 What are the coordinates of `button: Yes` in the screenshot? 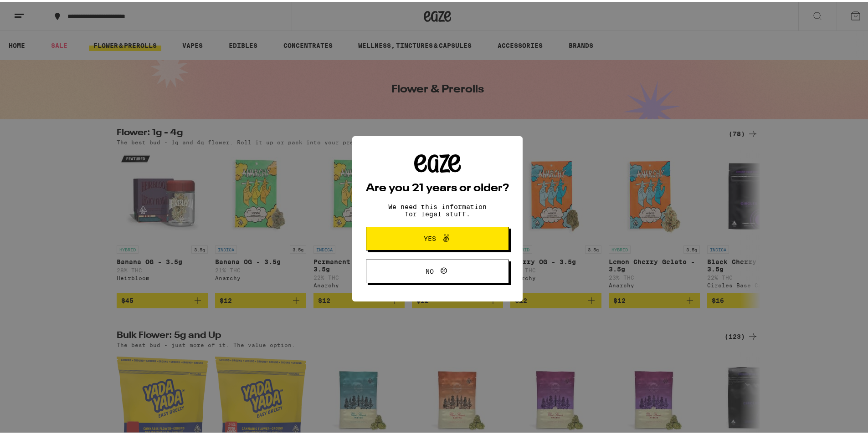 It's located at (437, 237).